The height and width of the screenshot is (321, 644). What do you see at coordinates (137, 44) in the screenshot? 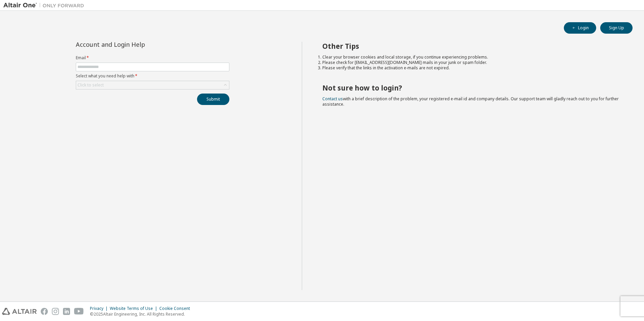
I see `div: Account and Login Help` at bounding box center [137, 44].